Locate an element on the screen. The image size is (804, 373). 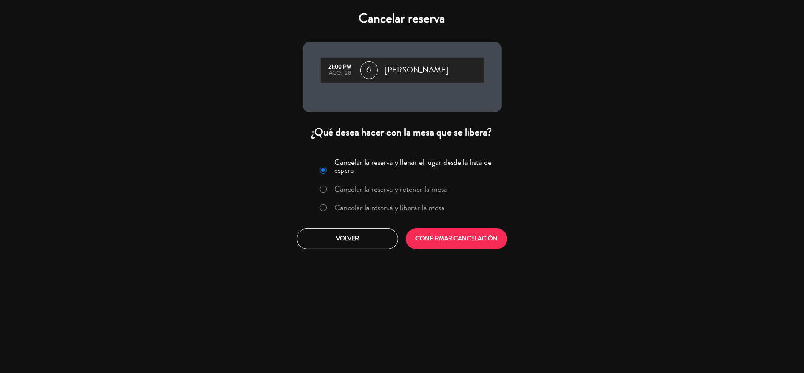
button: Volver is located at coordinates (347, 238).